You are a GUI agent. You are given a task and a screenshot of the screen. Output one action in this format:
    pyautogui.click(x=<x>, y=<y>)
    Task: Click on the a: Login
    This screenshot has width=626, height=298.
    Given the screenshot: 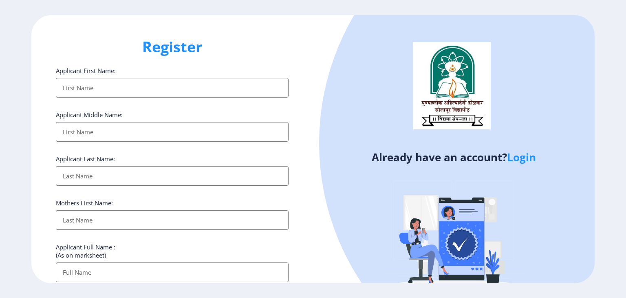 What is the action you would take?
    pyautogui.click(x=522, y=157)
    